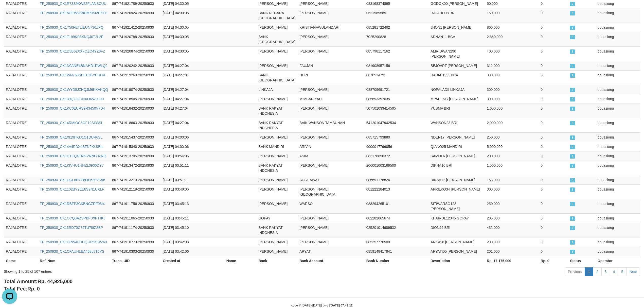 Image resolution: width=644 pixels, height=308 pixels. What do you see at coordinates (135, 146) in the screenshot?
I see `td: 867-741915340-20250930` at bounding box center [135, 146].